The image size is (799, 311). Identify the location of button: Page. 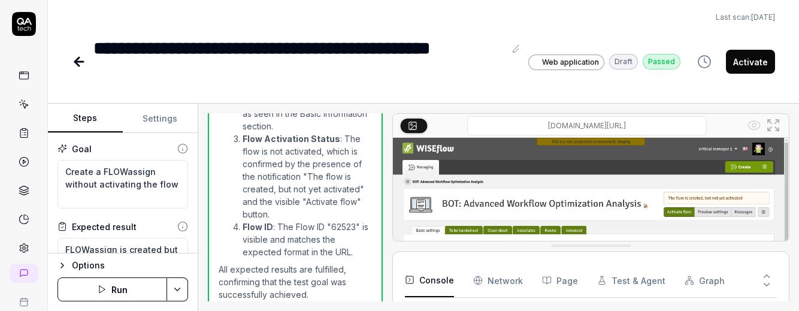
(560, 280).